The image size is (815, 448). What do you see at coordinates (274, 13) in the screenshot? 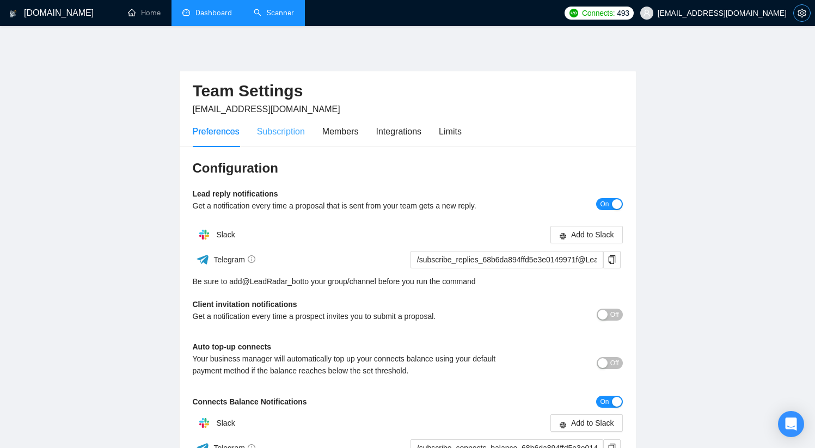
I see `a: searchScanner` at bounding box center [274, 13].